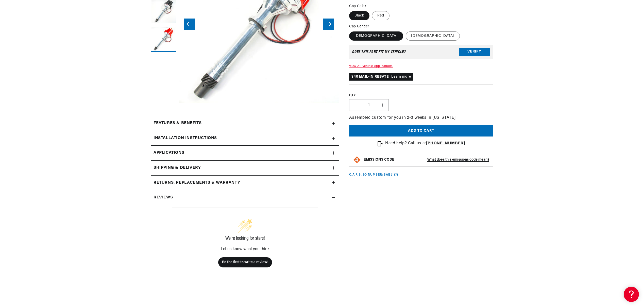  What do you see at coordinates (163, 198) in the screenshot?
I see `h2: Reviews` at bounding box center [163, 198].